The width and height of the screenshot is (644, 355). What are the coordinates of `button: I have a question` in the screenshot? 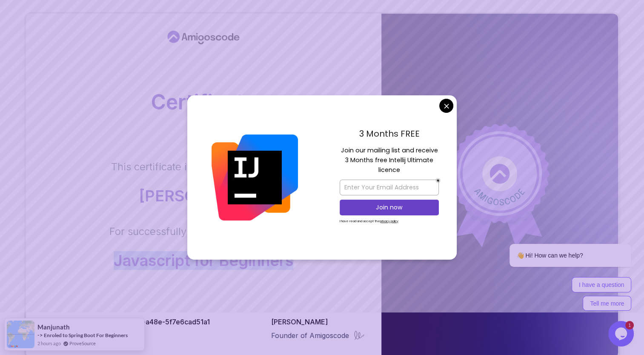 It's located at (119, 107).